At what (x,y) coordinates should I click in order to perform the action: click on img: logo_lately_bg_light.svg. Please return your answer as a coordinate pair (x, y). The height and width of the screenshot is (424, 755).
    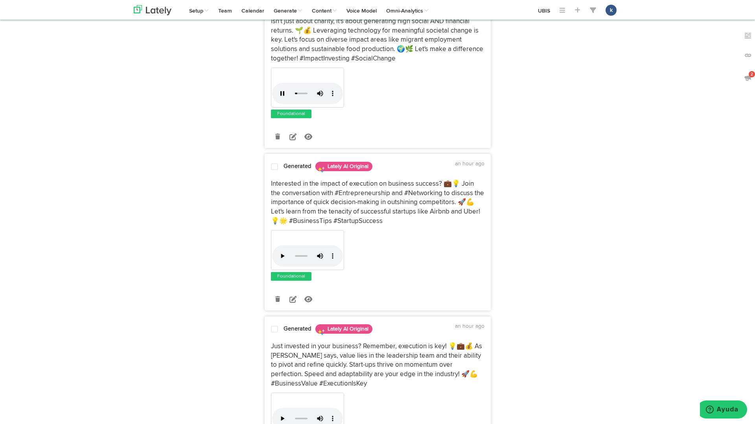
    Looking at the image, I should click on (152, 10).